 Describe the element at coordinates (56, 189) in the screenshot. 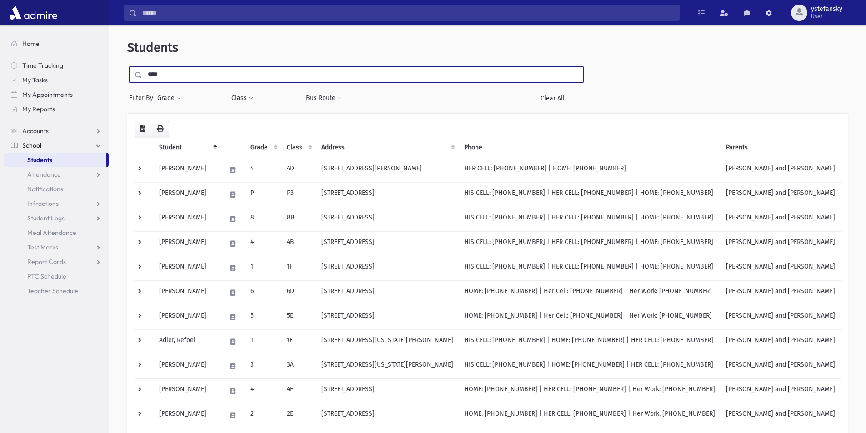

I see `a: Notifications` at that location.